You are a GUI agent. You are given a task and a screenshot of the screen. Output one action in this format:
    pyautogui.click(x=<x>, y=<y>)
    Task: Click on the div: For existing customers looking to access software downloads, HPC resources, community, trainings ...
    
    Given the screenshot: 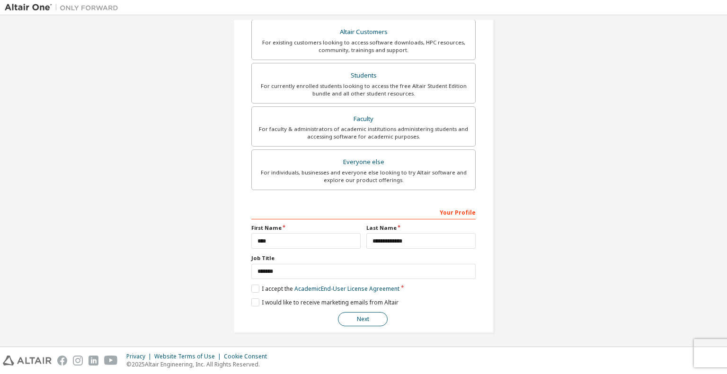 What is the action you would take?
    pyautogui.click(x=364, y=46)
    